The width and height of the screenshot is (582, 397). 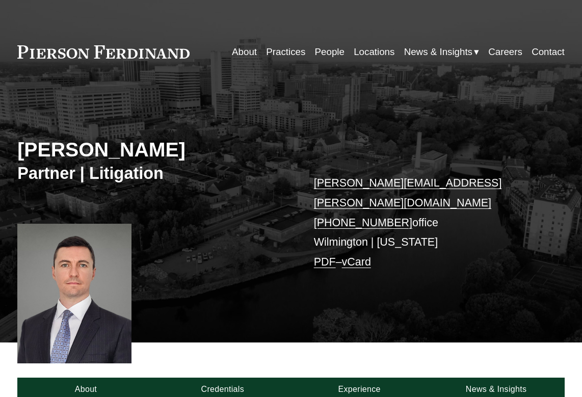 What do you see at coordinates (286, 52) in the screenshot?
I see `a: Practices` at bounding box center [286, 52].